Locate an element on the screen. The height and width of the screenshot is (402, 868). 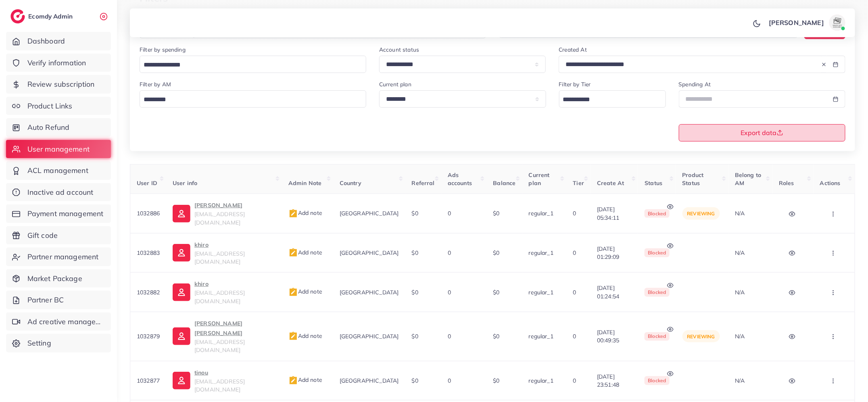
span: Roles is located at coordinates (786, 183).